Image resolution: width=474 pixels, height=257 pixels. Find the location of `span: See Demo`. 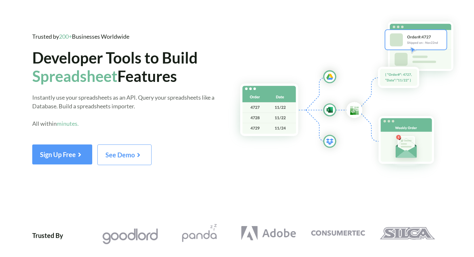

span: See Demo is located at coordinates (125, 155).